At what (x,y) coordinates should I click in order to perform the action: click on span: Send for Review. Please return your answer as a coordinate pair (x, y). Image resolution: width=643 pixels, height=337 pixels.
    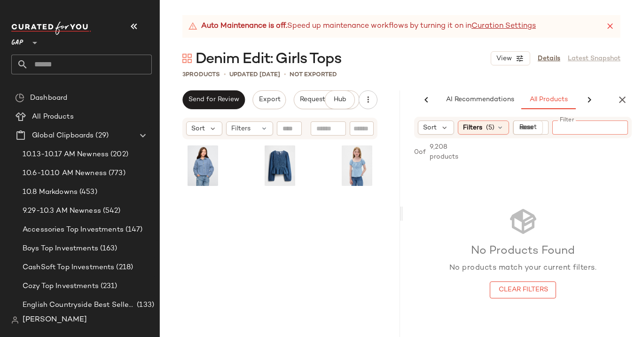
    Looking at the image, I should click on (213, 100).